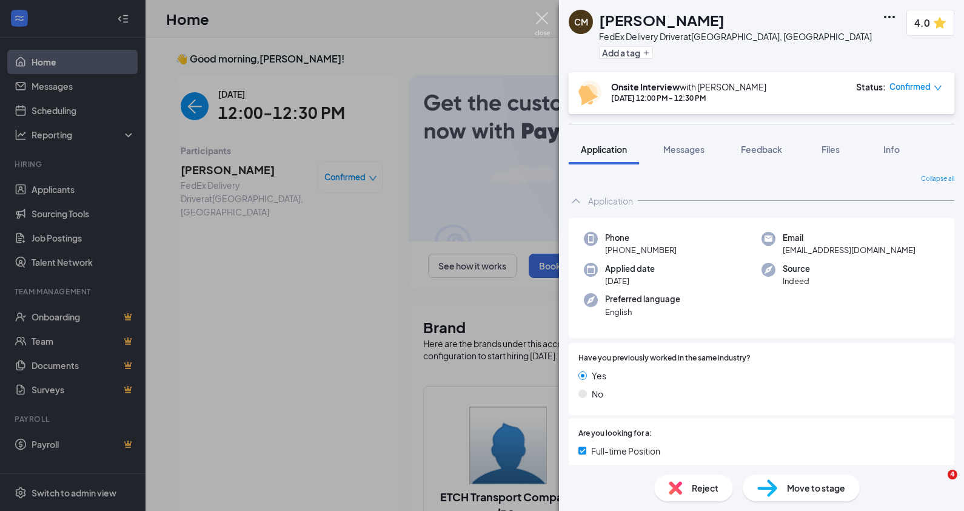 Image resolution: width=964 pixels, height=511 pixels. I want to click on span: Email, so click(849, 238).